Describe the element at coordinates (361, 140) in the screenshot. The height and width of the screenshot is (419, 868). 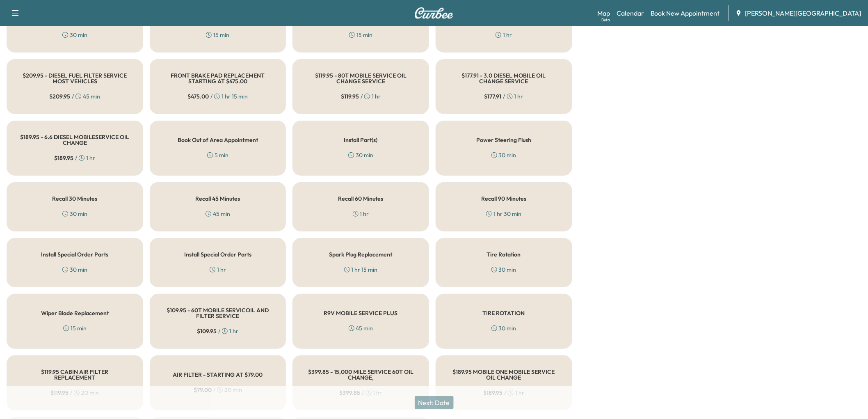
I see `h5: Install Part(s)` at that location.